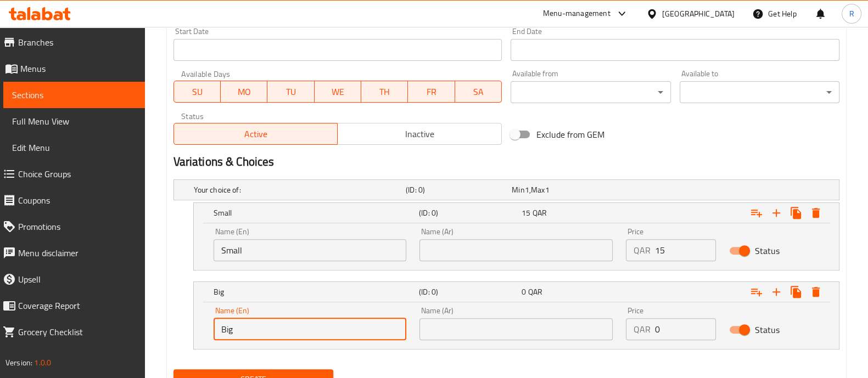  What do you see at coordinates (570, 134) in the screenshot?
I see `span: Exclude from GEM` at bounding box center [570, 134].